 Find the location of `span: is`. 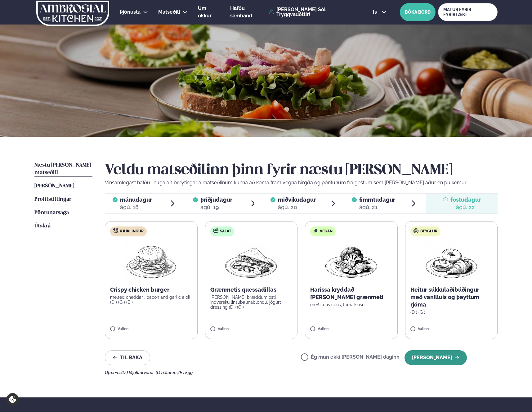

span: is is located at coordinates (376, 12).